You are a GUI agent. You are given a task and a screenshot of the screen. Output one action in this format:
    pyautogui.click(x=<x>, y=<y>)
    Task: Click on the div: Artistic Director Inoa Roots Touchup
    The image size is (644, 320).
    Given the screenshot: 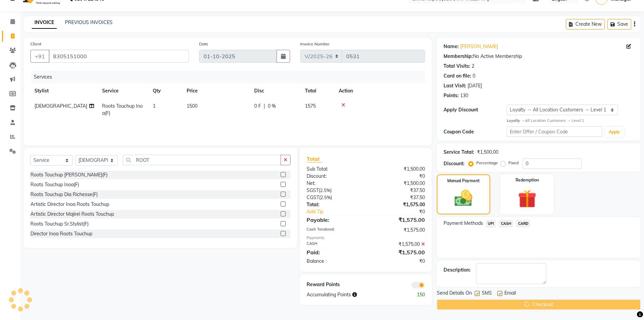 What is the action you would take?
    pyautogui.click(x=70, y=204)
    